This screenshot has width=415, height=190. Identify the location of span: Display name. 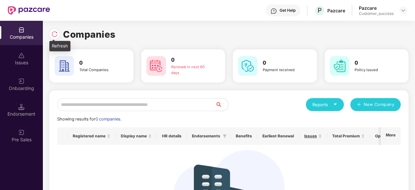
(134, 136).